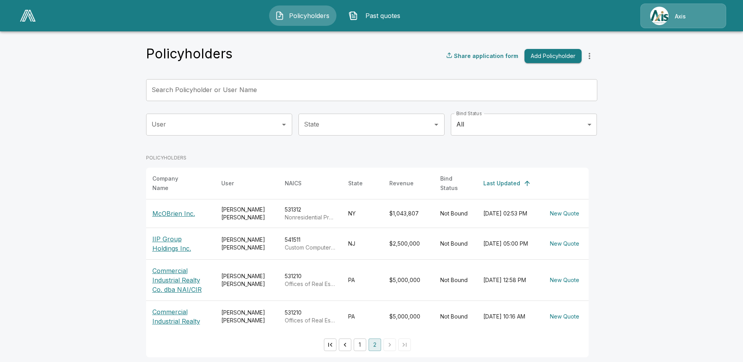 The width and height of the screenshot is (743, 362). Describe the element at coordinates (355, 183) in the screenshot. I see `div: State` at that location.